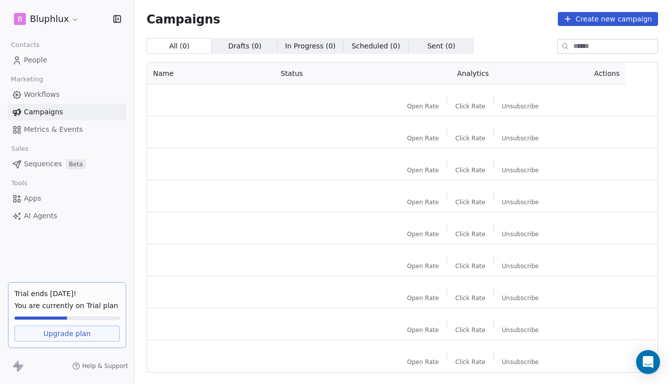 The height and width of the screenshot is (384, 670). What do you see at coordinates (32, 198) in the screenshot?
I see `span: Apps` at bounding box center [32, 198].